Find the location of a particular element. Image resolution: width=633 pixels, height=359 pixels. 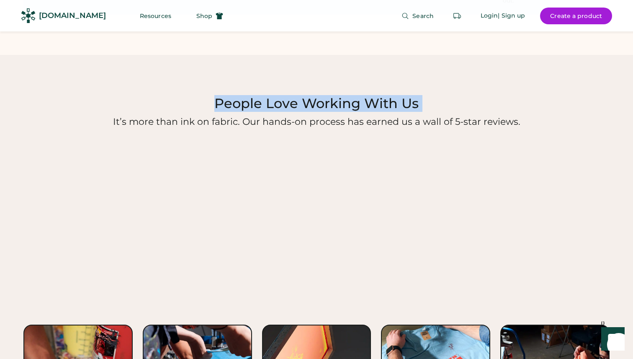

button: Retrieve an order is located at coordinates (457, 16).